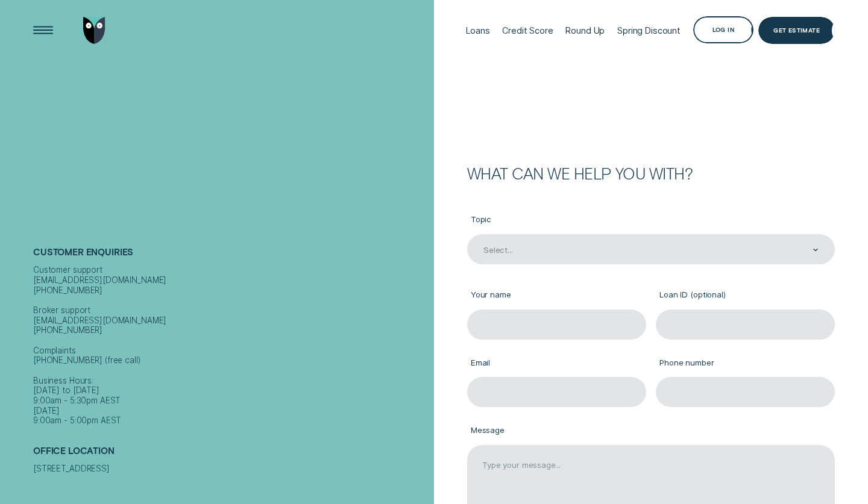  Describe the element at coordinates (797, 30) in the screenshot. I see `a: Get Estimate` at that location.